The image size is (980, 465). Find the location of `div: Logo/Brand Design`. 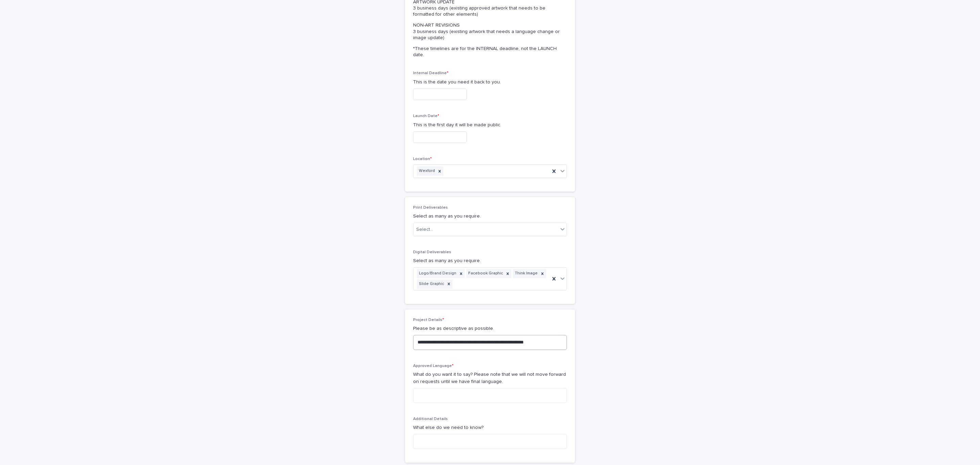

div: Logo/Brand Design is located at coordinates (437, 274).